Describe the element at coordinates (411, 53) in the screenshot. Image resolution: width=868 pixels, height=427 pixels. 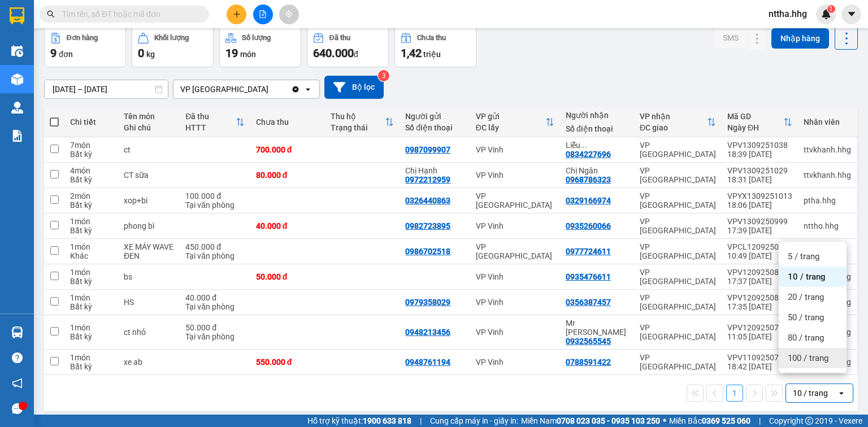
I see `span: 1,42` at that location.